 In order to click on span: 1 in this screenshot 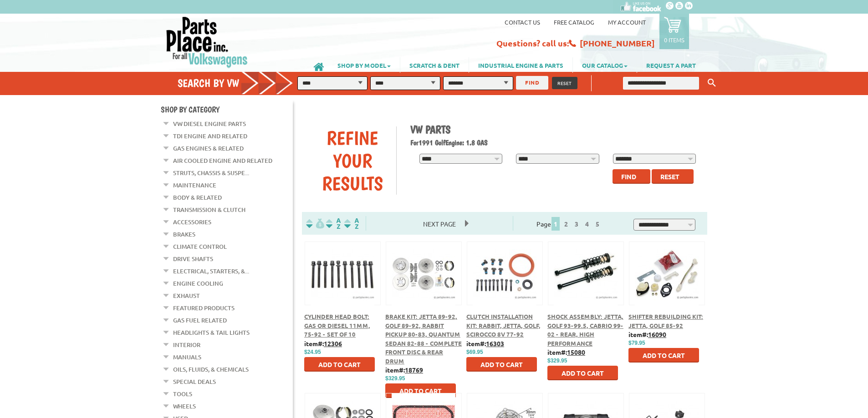, I will do `click(556, 224)`.